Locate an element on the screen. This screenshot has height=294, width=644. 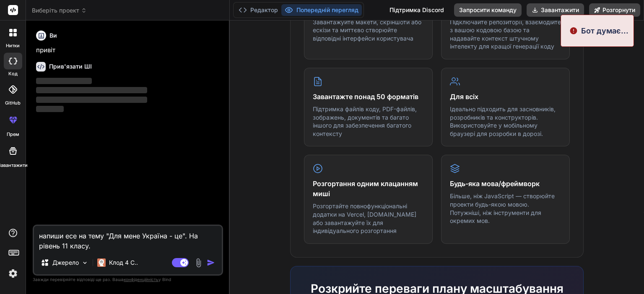
font: Для всіх is located at coordinates (464, 97).